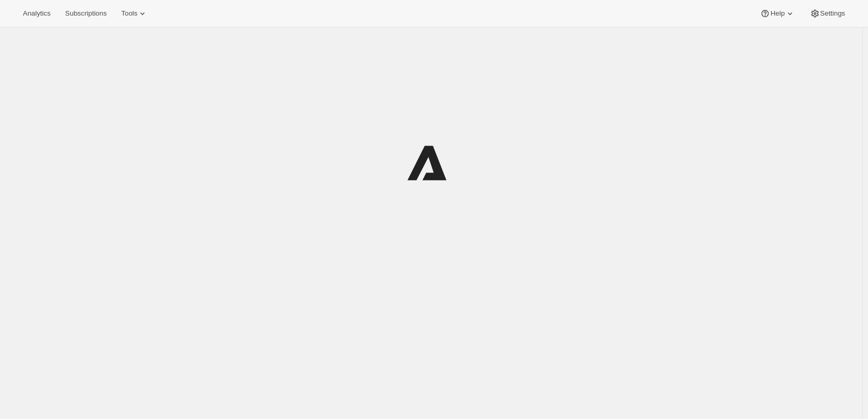 This screenshot has width=868, height=419. What do you see at coordinates (36, 14) in the screenshot?
I see `button: Analytics` at bounding box center [36, 14].